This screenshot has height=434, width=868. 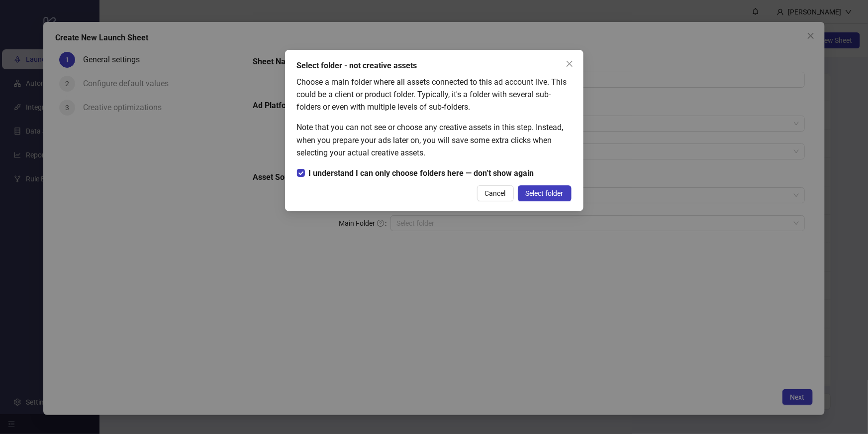 What do you see at coordinates (434, 140) in the screenshot?
I see `div: Note that you can not see or choose any creative assets in this step. Instead, when you prepare y...` at bounding box center [434, 140].